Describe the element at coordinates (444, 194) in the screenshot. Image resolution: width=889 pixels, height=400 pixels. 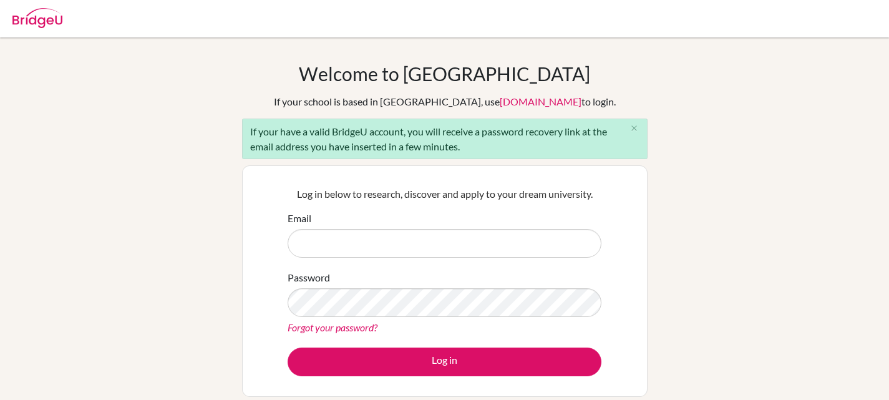
I see `p: Log in below to research, discover and apply to your dream university.` at that location.